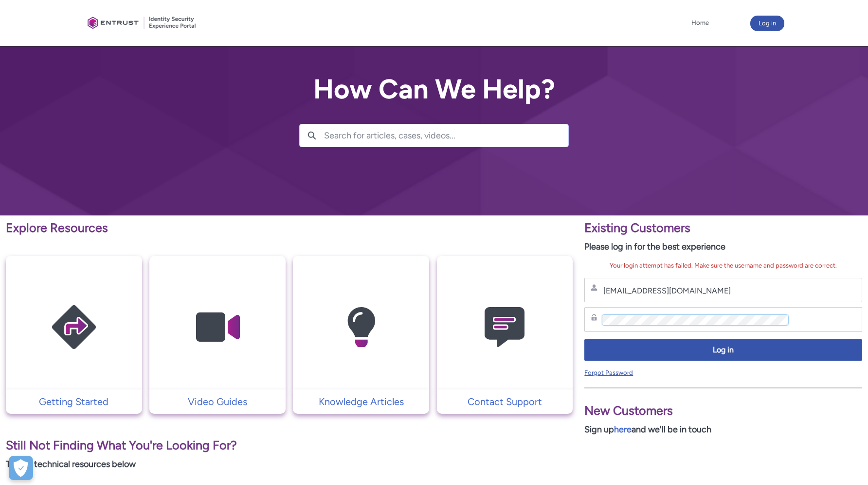  Describe the element at coordinates (724, 247) in the screenshot. I see `p: Please log in for the best experience` at that location.